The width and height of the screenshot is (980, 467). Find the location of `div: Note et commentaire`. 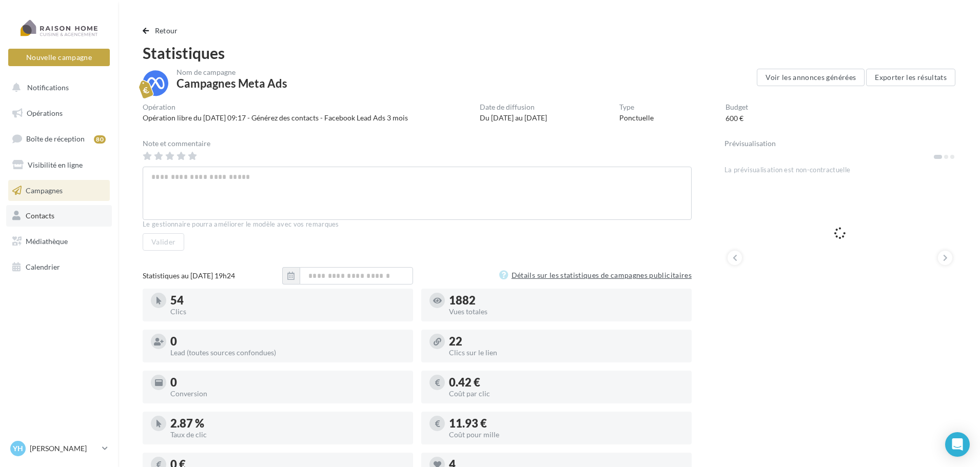

div: Note et commentaire is located at coordinates (417, 144).